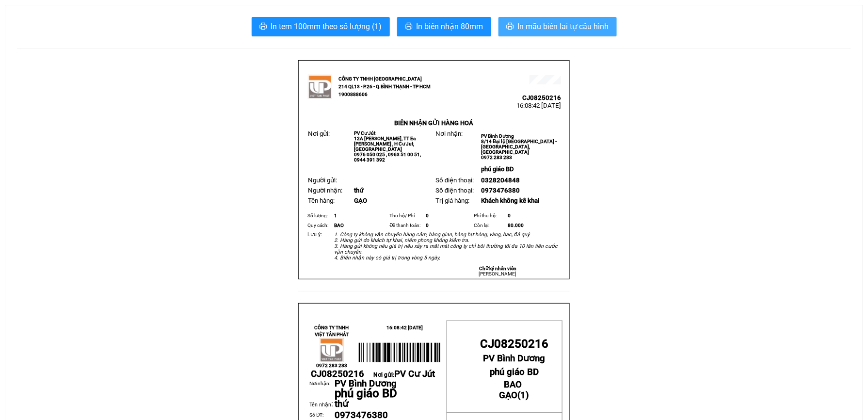 The height and width of the screenshot is (420, 868). Describe the element at coordinates (446, 246) in the screenshot. I see `em: 1. Công ty không vận chuyển hàng cấm, hàng gian, hàng hư hỏng, vàng, bạc, đá quý. 2. Hàng gửi do ...` at that location.